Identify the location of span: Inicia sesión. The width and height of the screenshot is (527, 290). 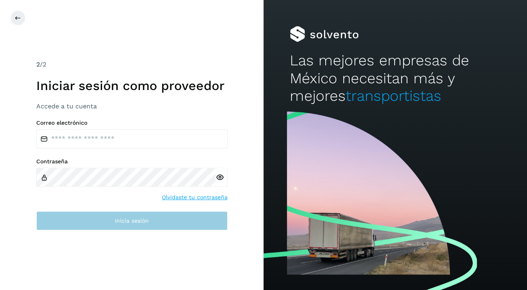
(131, 221).